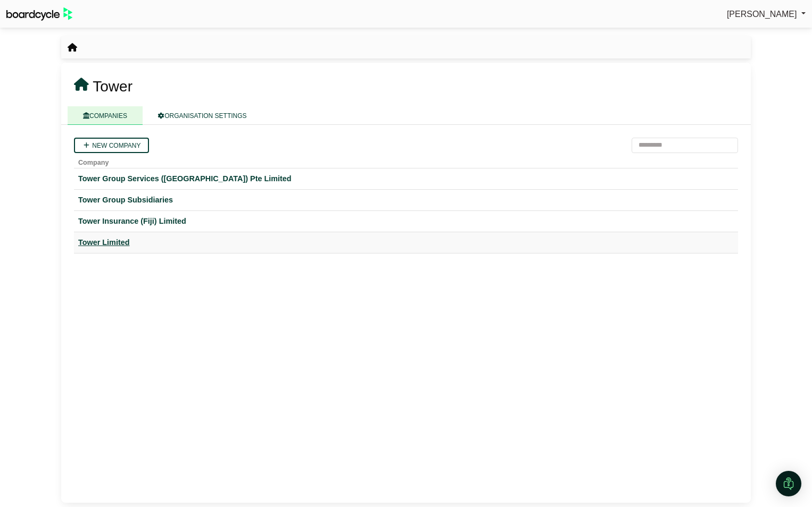  What do you see at coordinates (406, 200) in the screenshot?
I see `a: Tower Group Subsidiaries` at bounding box center [406, 200].